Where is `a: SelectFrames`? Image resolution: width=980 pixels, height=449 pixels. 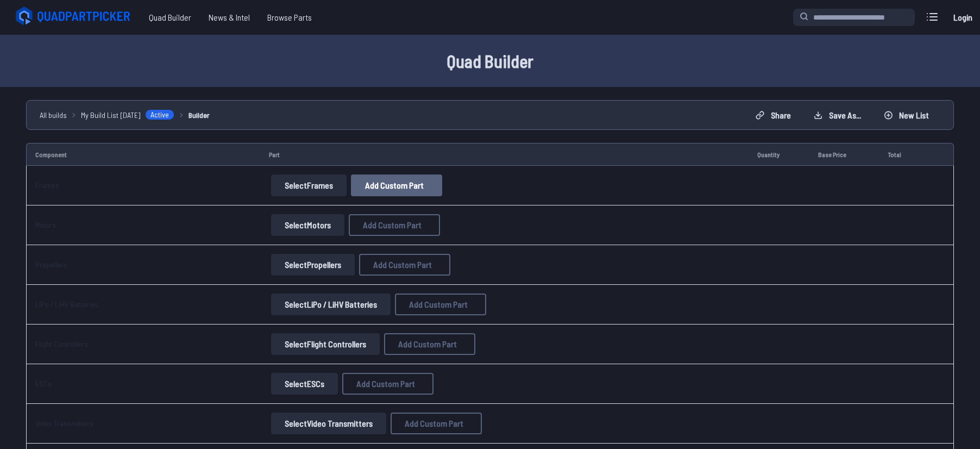 a: SelectFrames is located at coordinates (309, 186).